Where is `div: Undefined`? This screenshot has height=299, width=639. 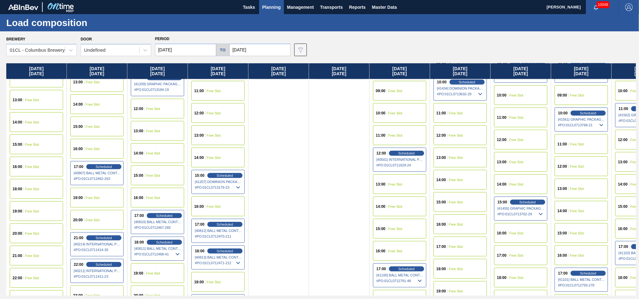
div: Undefined is located at coordinates (95, 50).